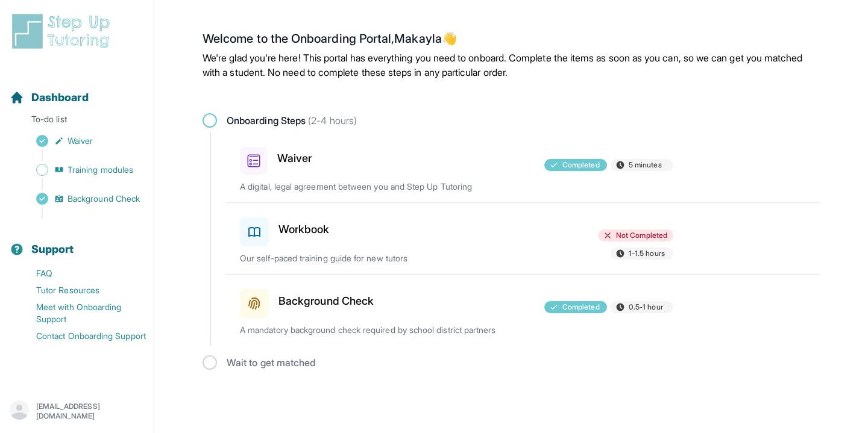  Describe the element at coordinates (77, 90) in the screenshot. I see `button: Dashboard` at that location.